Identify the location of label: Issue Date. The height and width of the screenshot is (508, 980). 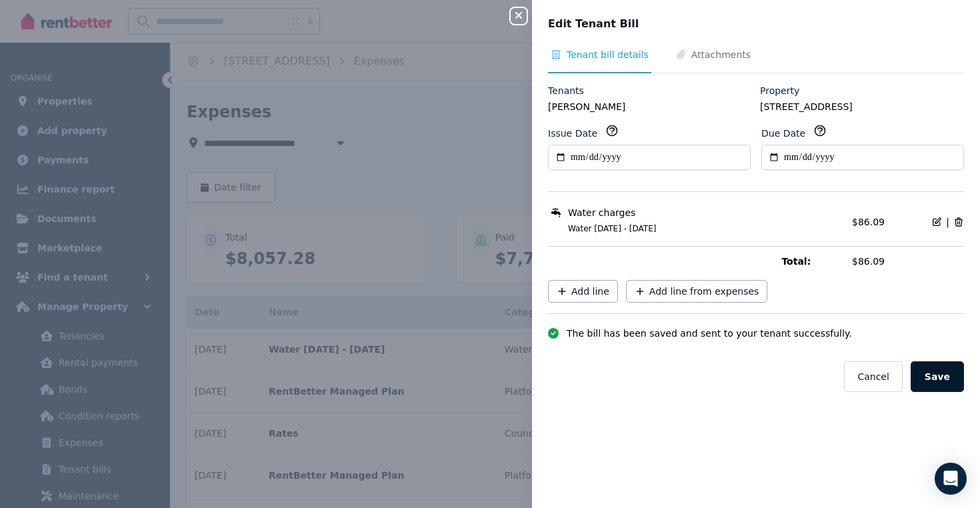
(572, 133).